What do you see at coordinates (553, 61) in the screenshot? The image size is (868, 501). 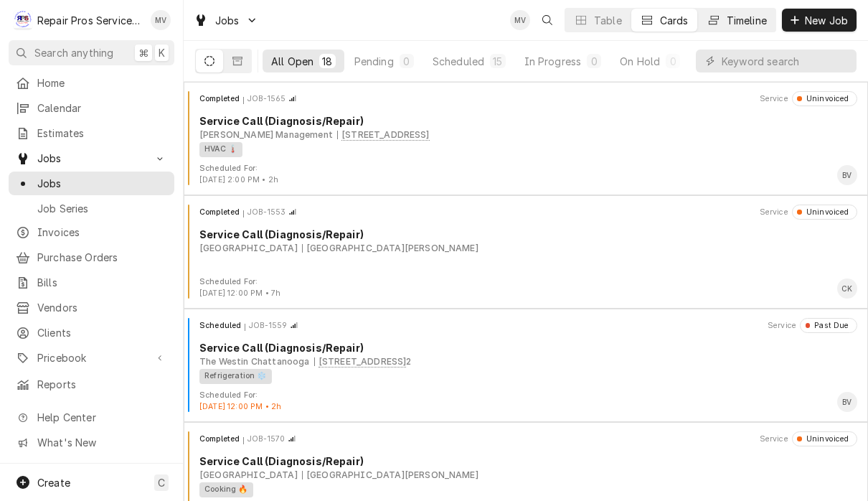 I see `div: In Progress` at bounding box center [553, 61].